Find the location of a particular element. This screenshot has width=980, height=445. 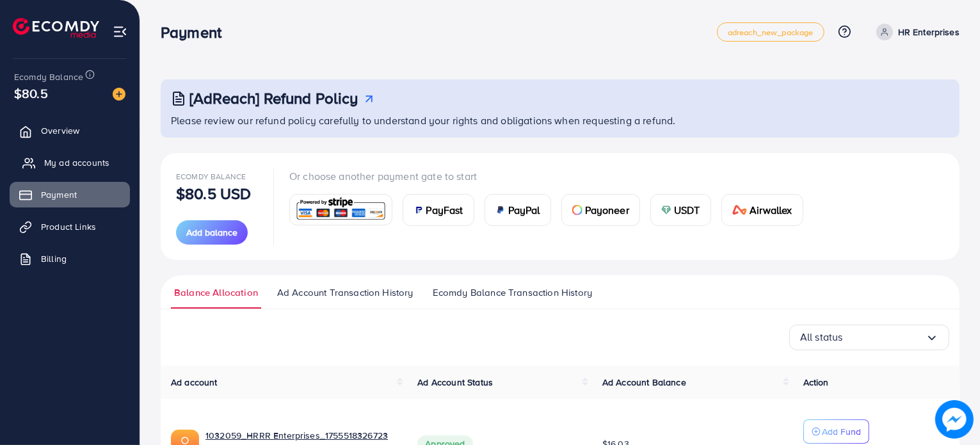

p: HR Enterprises is located at coordinates (928, 32).